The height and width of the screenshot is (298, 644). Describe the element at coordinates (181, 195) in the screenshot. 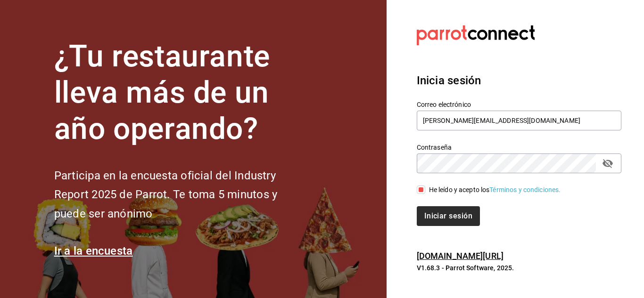

I see `h2: Participa en la encuesta oficial del Industry Report 2025 de Parrot. Te toma 5 minutos y puede se...` at that location.